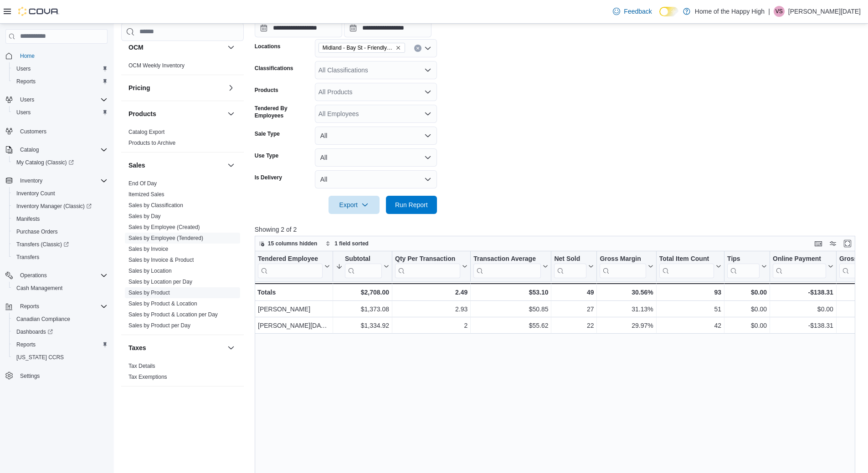 This screenshot has width=868, height=473. What do you see at coordinates (376, 158) in the screenshot?
I see `button: All` at bounding box center [376, 158].